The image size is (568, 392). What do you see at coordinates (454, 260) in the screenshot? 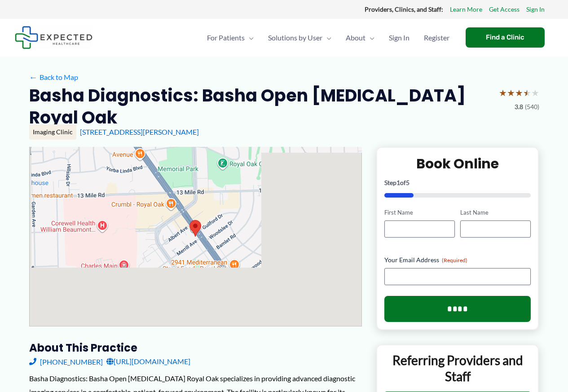
I see `span: (Required)` at bounding box center [454, 260].